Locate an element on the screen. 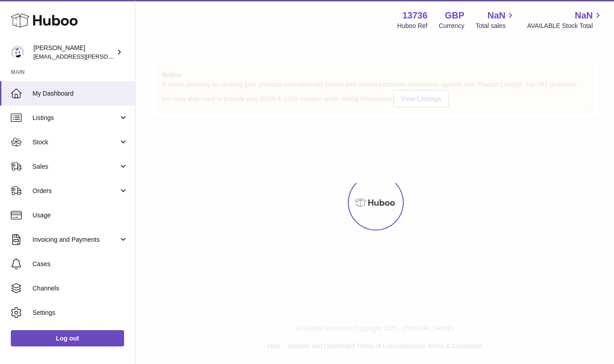 The image size is (614, 364). span: Usage is located at coordinates (80, 215).